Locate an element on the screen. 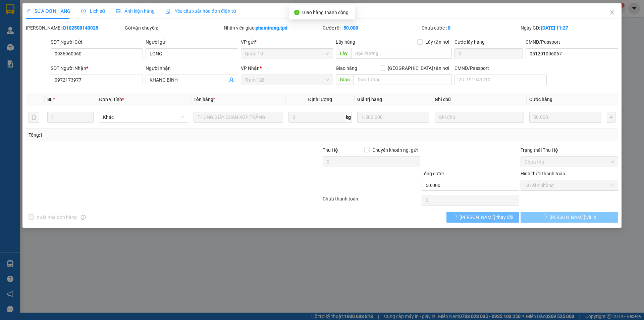 This screenshot has height=320, width=644. input: Ghi Chú is located at coordinates (480, 117).